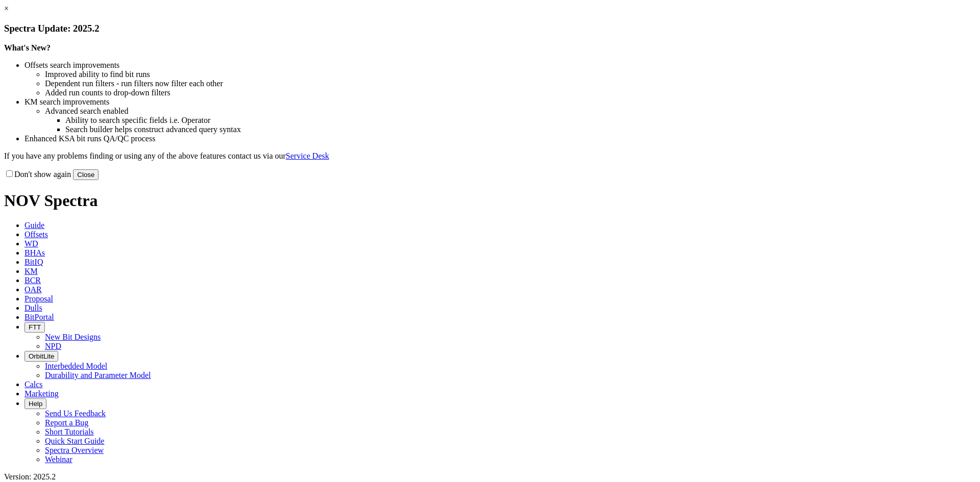  What do you see at coordinates (27, 47) in the screenshot?
I see `strong: What's New?` at bounding box center [27, 47].